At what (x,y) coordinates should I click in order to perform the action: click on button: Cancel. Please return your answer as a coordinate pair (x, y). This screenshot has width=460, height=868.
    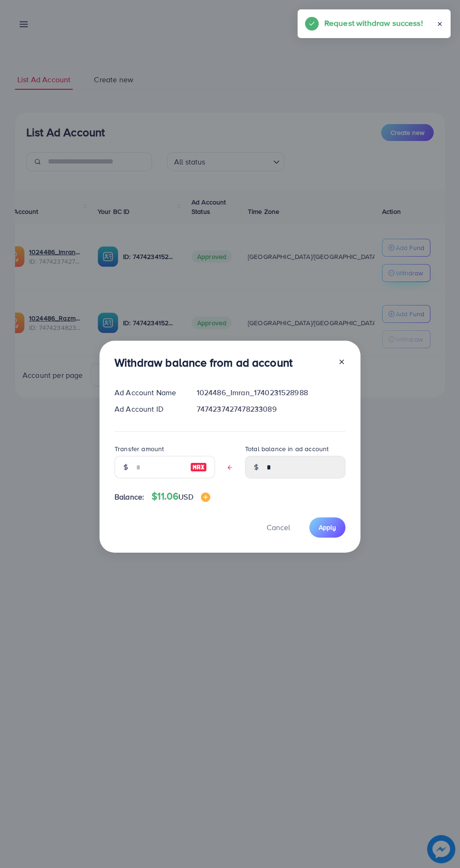
    Looking at the image, I should click on (278, 527).